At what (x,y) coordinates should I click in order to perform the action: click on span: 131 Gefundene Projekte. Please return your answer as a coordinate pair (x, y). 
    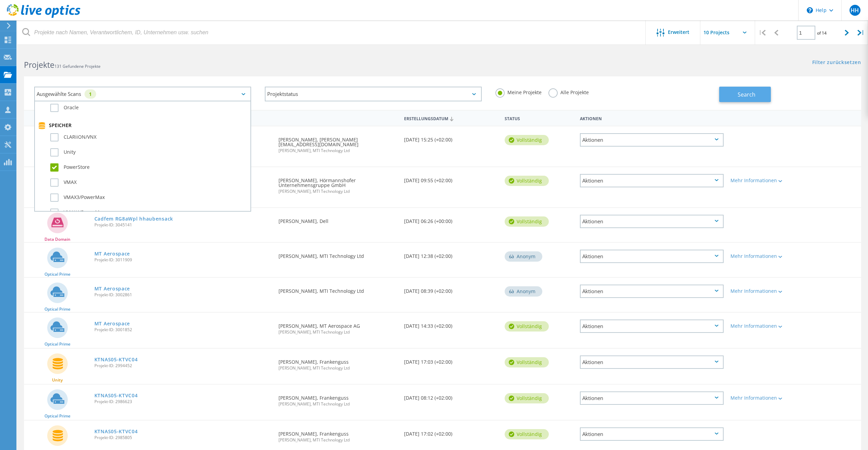
    Looking at the image, I should click on (77, 66).